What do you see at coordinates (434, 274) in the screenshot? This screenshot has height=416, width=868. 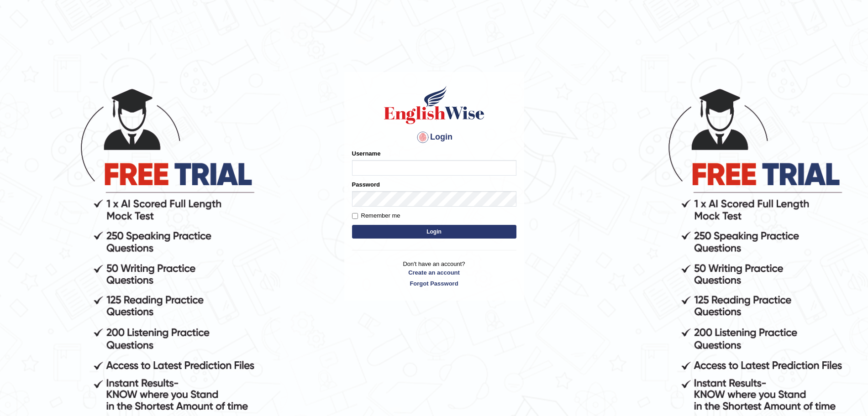 I see `p: Don't have an account?` at bounding box center [434, 274].